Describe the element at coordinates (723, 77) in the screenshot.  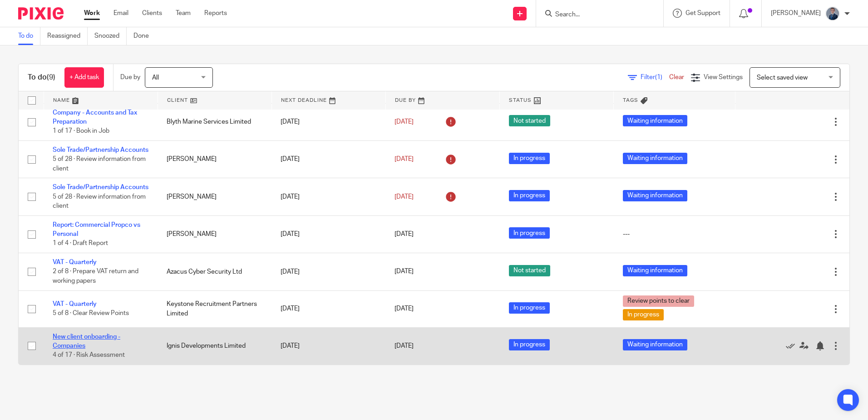
I see `span: View Settings` at that location.